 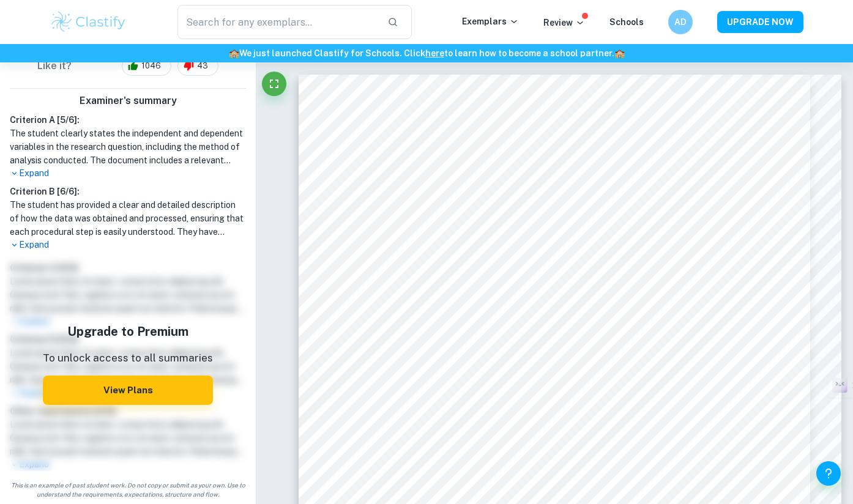 What do you see at coordinates (128, 218) in the screenshot?
I see `h1: The student has provided a clear and detailed description of how the data was obtained and proces...` at bounding box center [128, 218].